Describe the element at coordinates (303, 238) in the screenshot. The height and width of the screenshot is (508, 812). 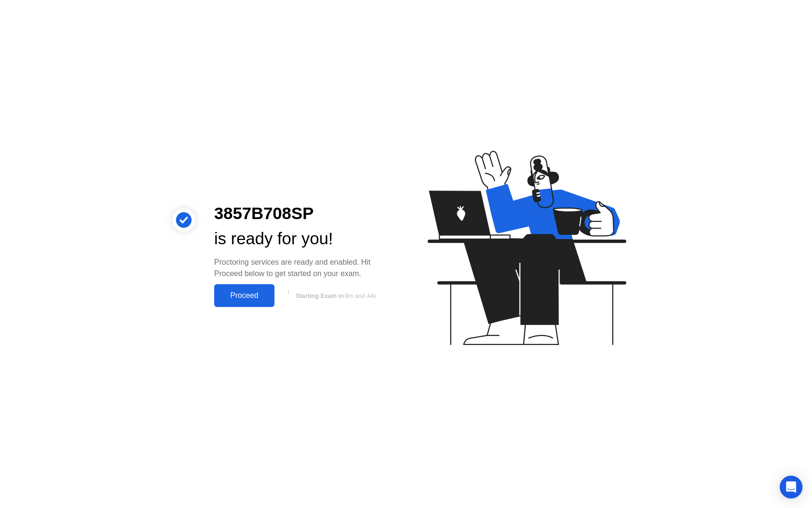
I see `div: is ready for you!` at that location.